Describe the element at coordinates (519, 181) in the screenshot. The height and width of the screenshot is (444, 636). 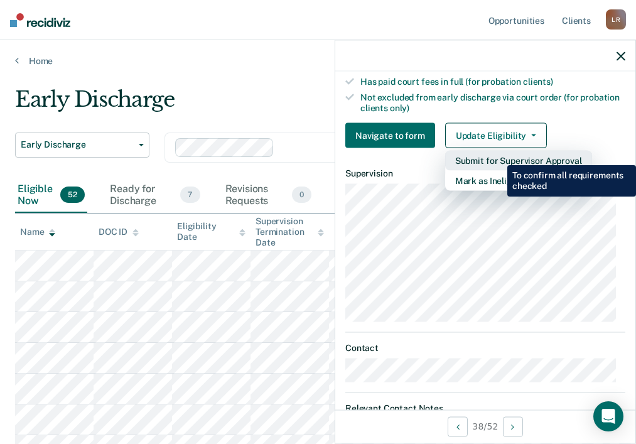
I see `button: Mark as Ineligible` at that location.